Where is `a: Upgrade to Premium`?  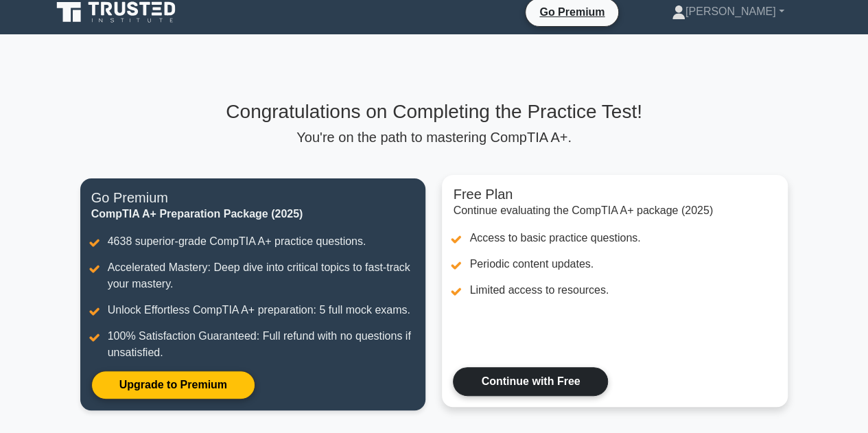
a: Upgrade to Premium is located at coordinates (173, 385).